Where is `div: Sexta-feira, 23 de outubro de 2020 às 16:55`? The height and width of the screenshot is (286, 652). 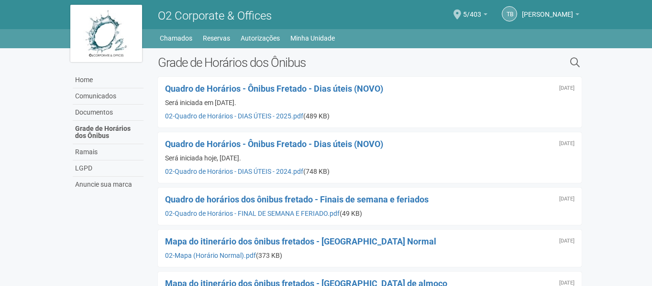 div: Sexta-feira, 23 de outubro de 2020 às 16:55 is located at coordinates (566, 199).